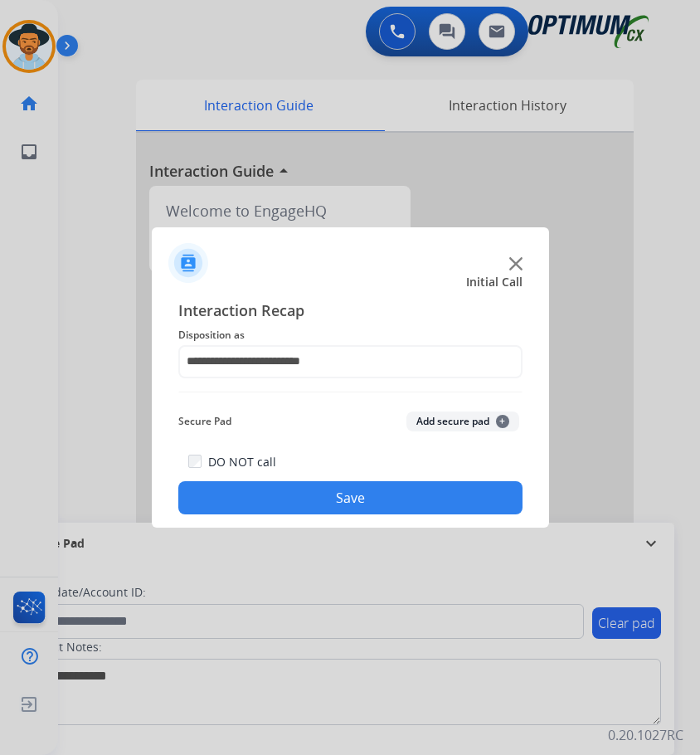 Image resolution: width=700 pixels, height=755 pixels. Describe the element at coordinates (242, 462) in the screenshot. I see `label: DO NOT call` at that location.